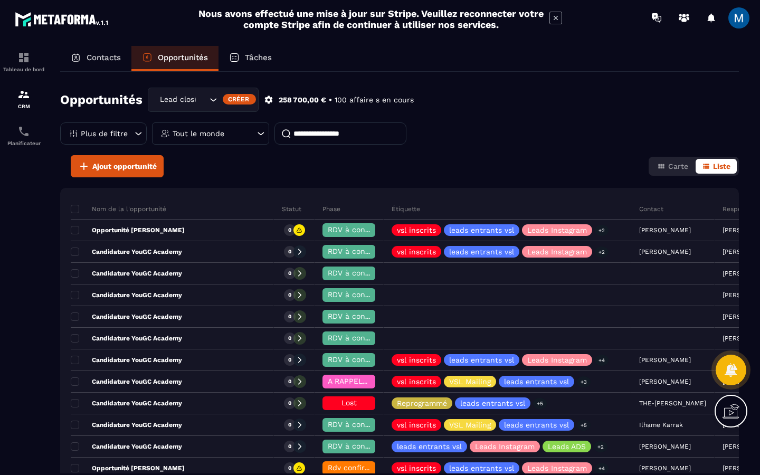  I want to click on button: Carte, so click(672, 166).